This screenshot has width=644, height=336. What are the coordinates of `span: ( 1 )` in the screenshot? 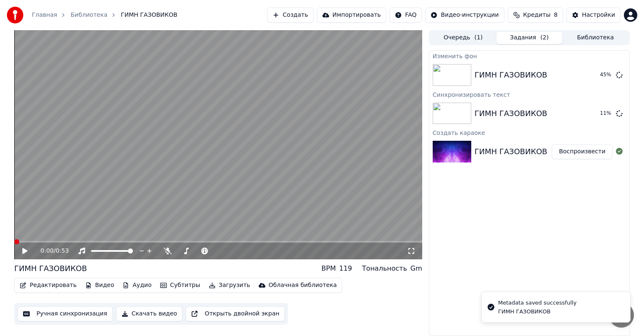 It's located at (478, 38).